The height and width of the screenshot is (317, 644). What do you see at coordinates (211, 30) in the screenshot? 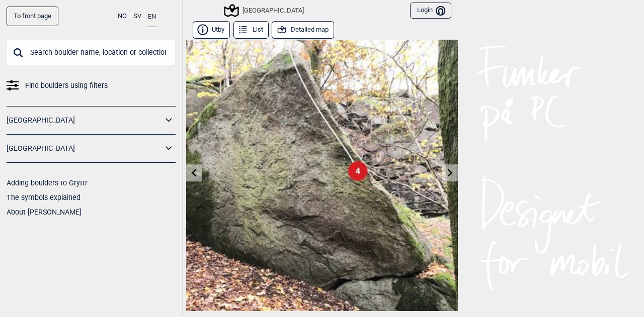
I see `button: Utby` at bounding box center [211, 30].